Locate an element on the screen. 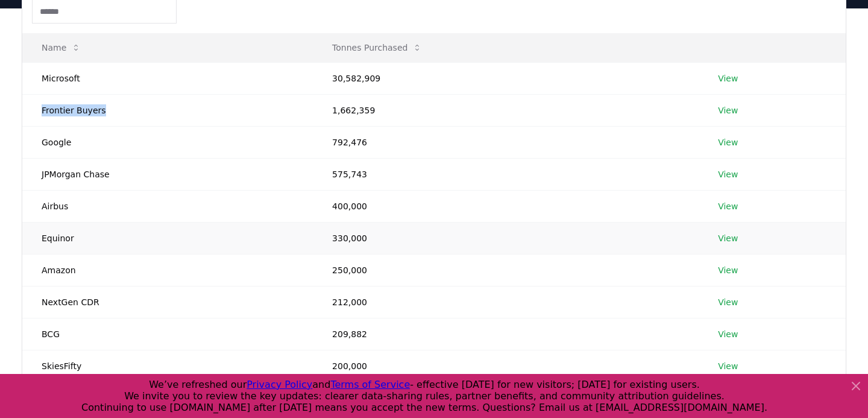 The width and height of the screenshot is (868, 418). td: 250,000 is located at coordinates (506, 269).